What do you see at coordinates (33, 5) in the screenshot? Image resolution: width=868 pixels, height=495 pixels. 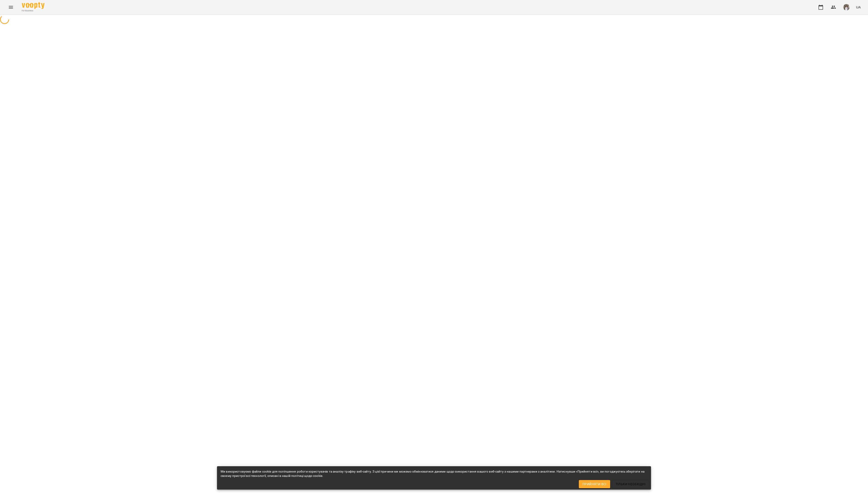 I see `img: Voopty Logo` at bounding box center [33, 5].